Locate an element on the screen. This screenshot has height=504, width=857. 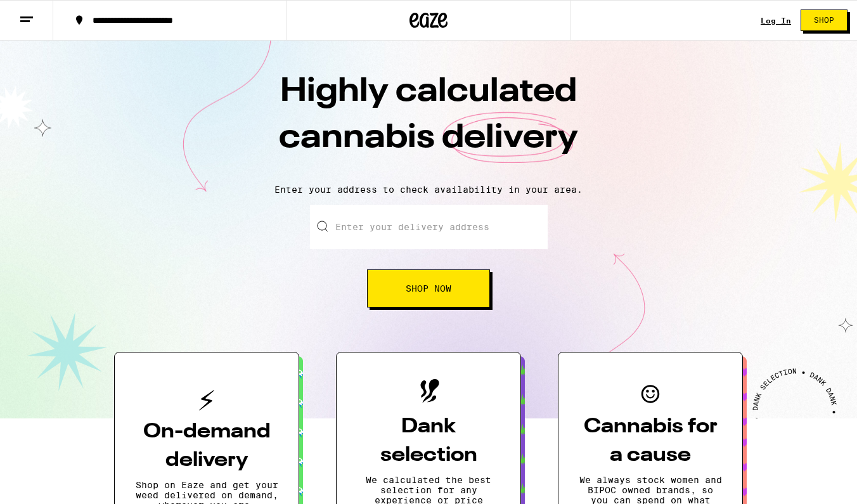
span: Shop Now is located at coordinates (428, 288).